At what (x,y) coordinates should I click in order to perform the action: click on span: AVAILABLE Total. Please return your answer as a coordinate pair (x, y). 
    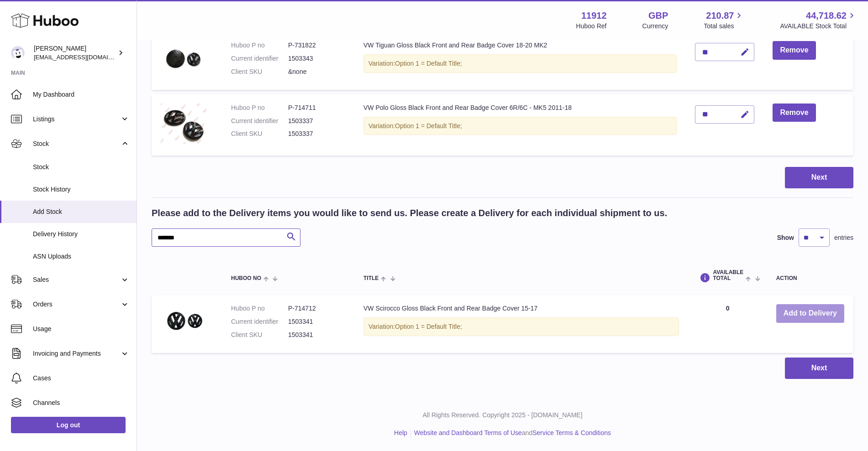
    Looking at the image, I should click on (728, 275).